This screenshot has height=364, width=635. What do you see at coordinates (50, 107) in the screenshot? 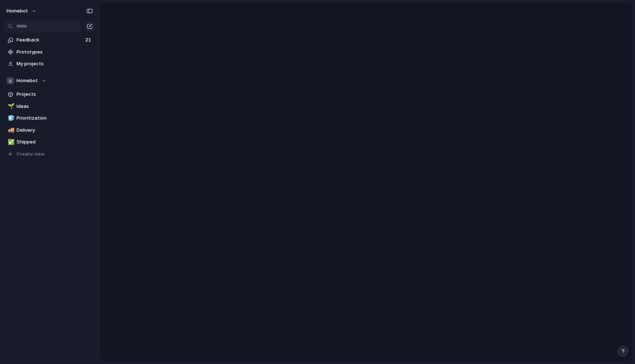
I see `a: 🌱Ideas` at bounding box center [50, 107].